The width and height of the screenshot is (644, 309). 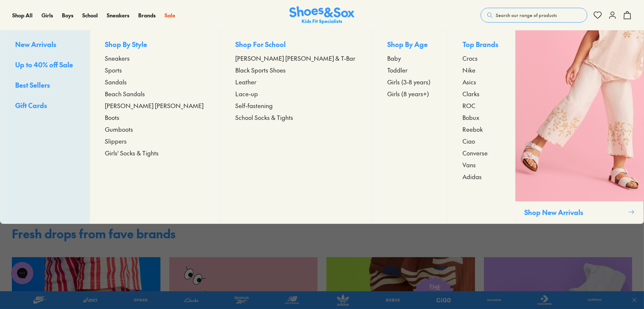 What do you see at coordinates (481, 45) in the screenshot?
I see `p: Top Brands` at bounding box center [481, 45].